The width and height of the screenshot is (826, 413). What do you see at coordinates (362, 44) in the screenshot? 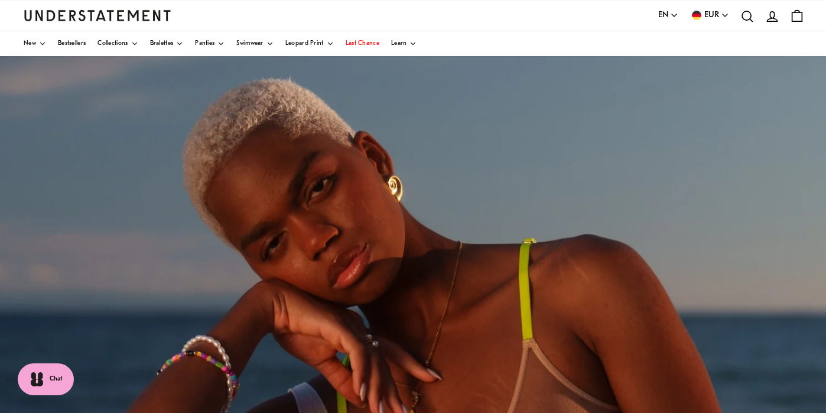
I see `a: Last Chance` at bounding box center [362, 44].